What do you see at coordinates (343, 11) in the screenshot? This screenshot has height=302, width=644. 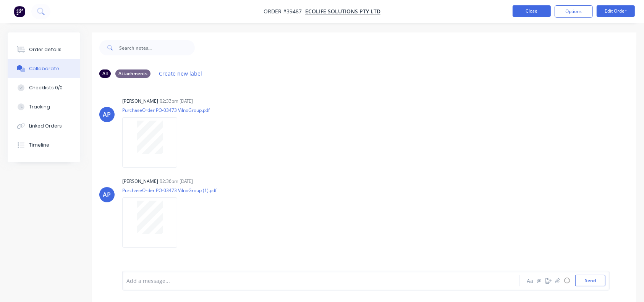 I see `span: Ecolife Solutions Pty Ltd` at bounding box center [343, 11].